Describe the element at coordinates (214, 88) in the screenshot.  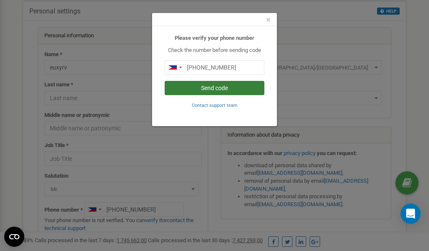
I see `button: Send code` at that location.